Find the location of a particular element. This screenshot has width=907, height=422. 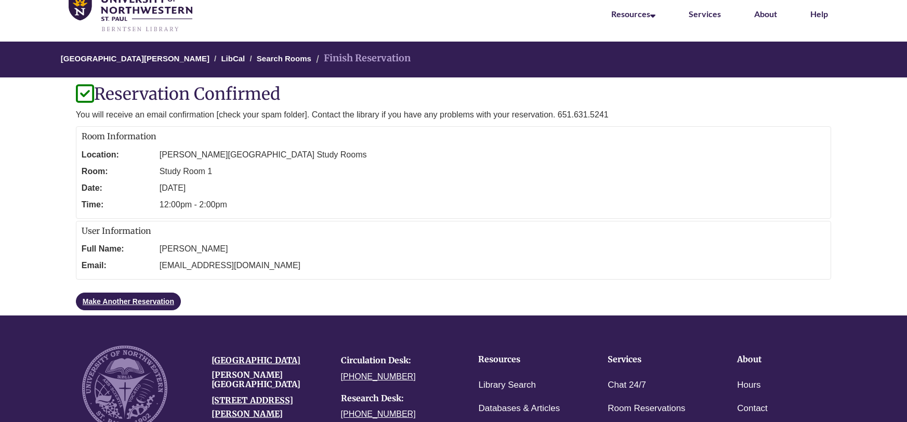

a: Contact is located at coordinates (752, 408).